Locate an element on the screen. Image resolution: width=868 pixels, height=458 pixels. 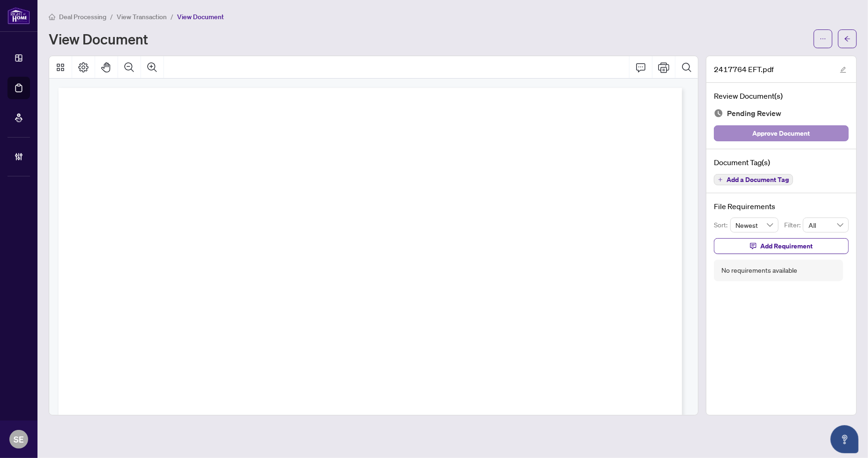
img: logo is located at coordinates (19, 15).